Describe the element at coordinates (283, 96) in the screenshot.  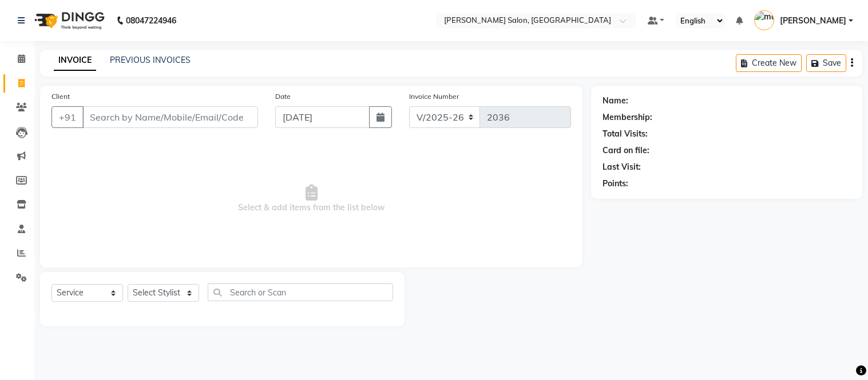
I see `label: Date` at that location.